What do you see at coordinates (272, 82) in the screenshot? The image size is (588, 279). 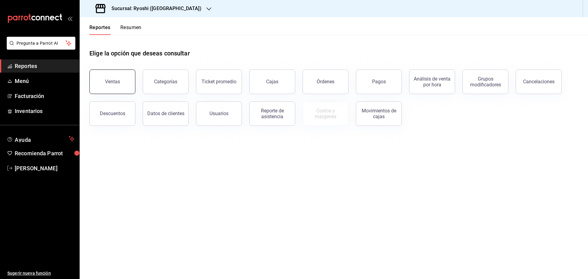 I see `button: Cajas` at bounding box center [272, 82].